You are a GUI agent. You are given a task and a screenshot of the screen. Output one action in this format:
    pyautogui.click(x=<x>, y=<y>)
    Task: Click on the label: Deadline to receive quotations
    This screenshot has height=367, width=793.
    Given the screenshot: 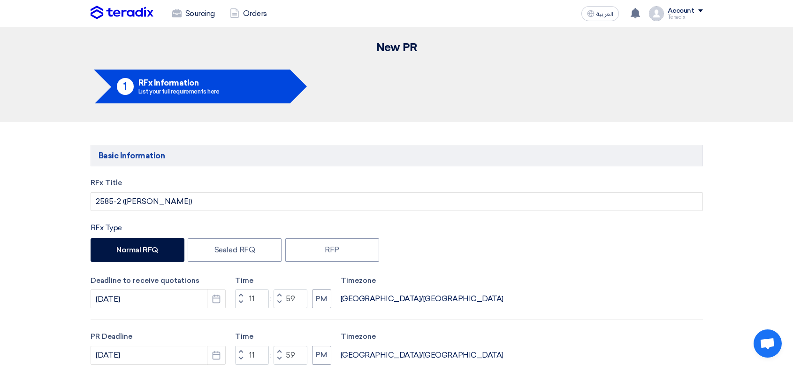 What is the action you would take?
    pyautogui.click(x=158, y=280)
    